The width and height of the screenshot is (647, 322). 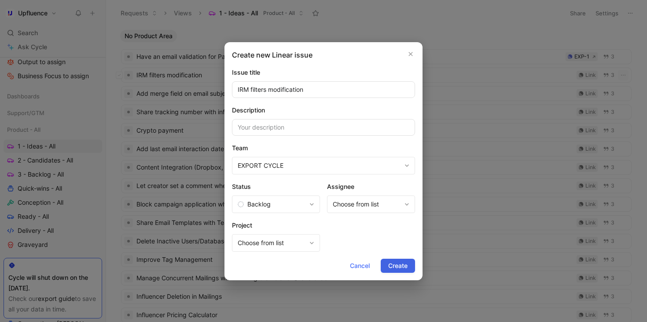 What do you see at coordinates (359, 266) in the screenshot?
I see `button: Cancel` at bounding box center [359, 266].